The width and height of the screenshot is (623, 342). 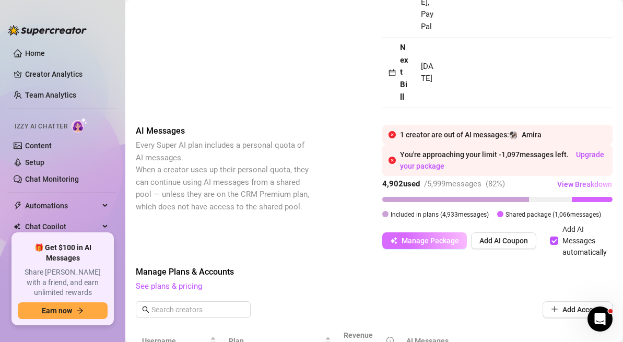 What do you see at coordinates (223, 131) in the screenshot?
I see `span: AI Messages` at bounding box center [223, 131].